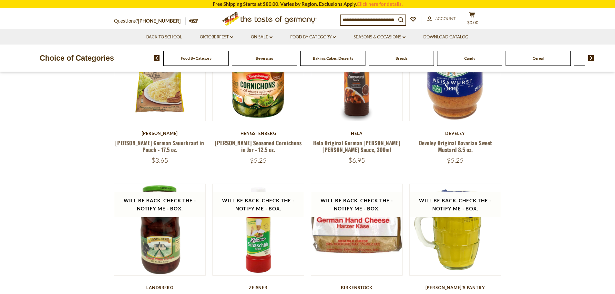 The height and width of the screenshot is (294, 615). Describe the element at coordinates (333, 58) in the screenshot. I see `span: Baking, Cakes, Desserts` at that location.